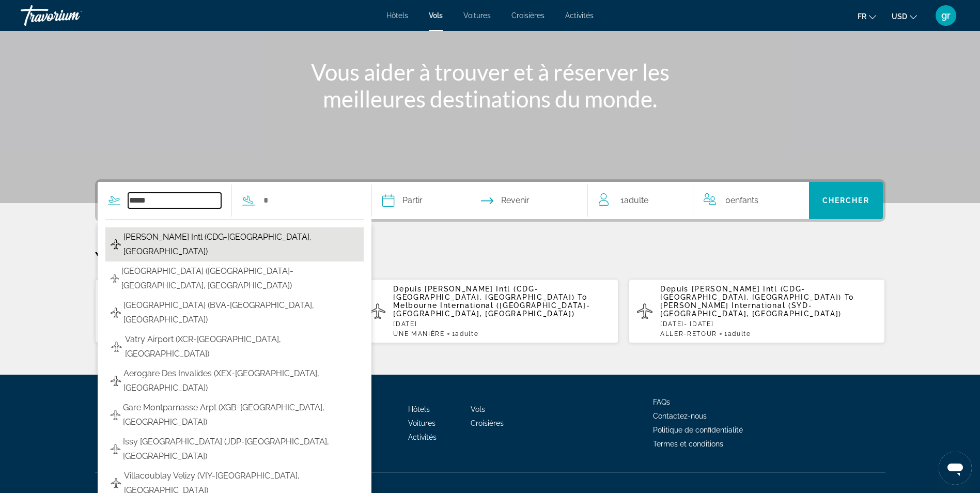 Image resolution: width=980 pixels, height=493 pixels. Describe the element at coordinates (661, 401) in the screenshot. I see `span: FAQs` at that location.